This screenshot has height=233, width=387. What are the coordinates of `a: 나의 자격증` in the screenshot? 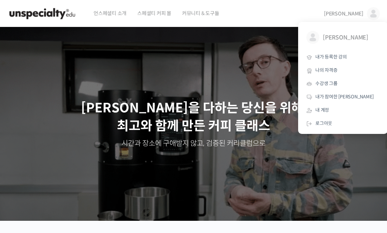 It's located at (343, 70).